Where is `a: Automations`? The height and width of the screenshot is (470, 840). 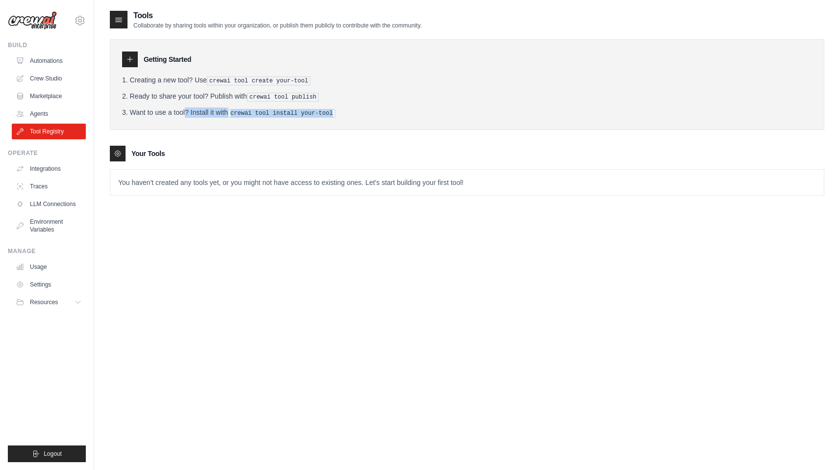 a: Automations is located at coordinates (49, 61).